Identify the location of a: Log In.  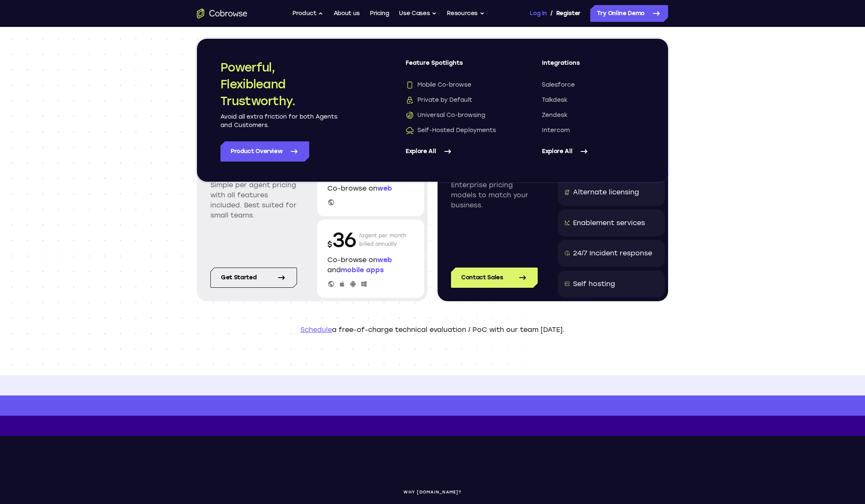
(539, 14).